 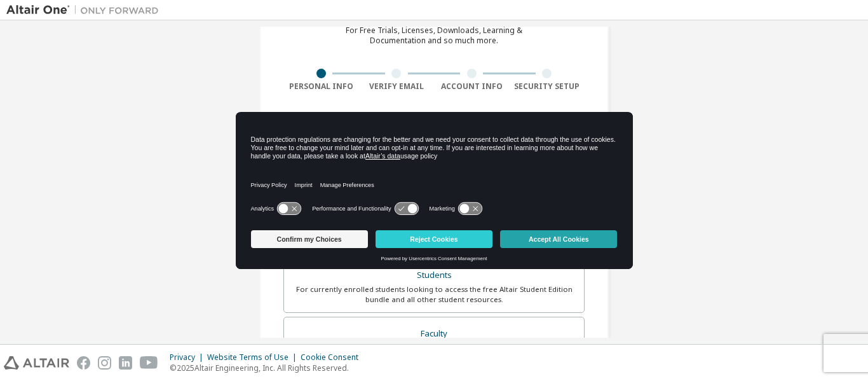 I want to click on p: © 2025 Altair Engineering, Inc. All Rights Reserved., so click(x=268, y=368).